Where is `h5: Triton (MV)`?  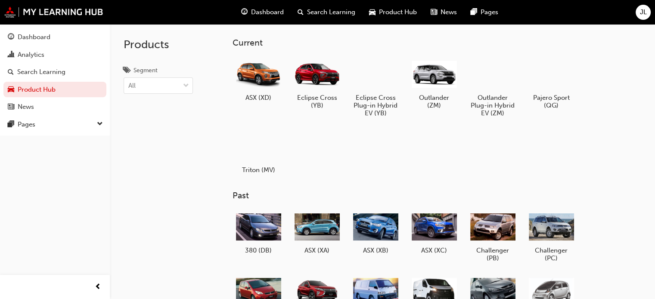
h5: Triton (MV) is located at coordinates (258, 170).